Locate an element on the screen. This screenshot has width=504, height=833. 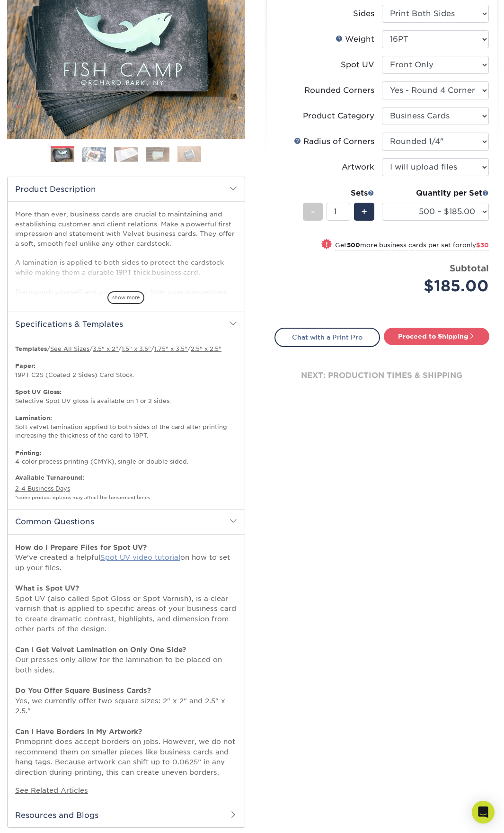
div: Artwork is located at coordinates (357, 167).